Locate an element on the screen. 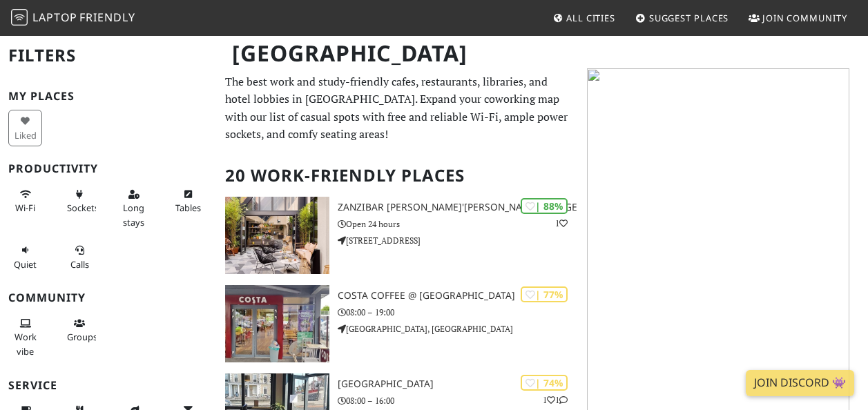 This screenshot has width=868, height=410. img: LaptopFriendly is located at coordinates (19, 17).